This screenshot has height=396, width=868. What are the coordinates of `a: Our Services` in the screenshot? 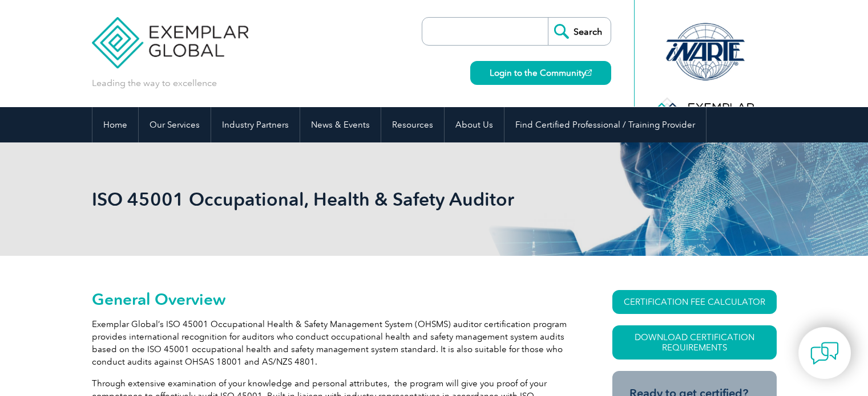 It's located at (175, 125).